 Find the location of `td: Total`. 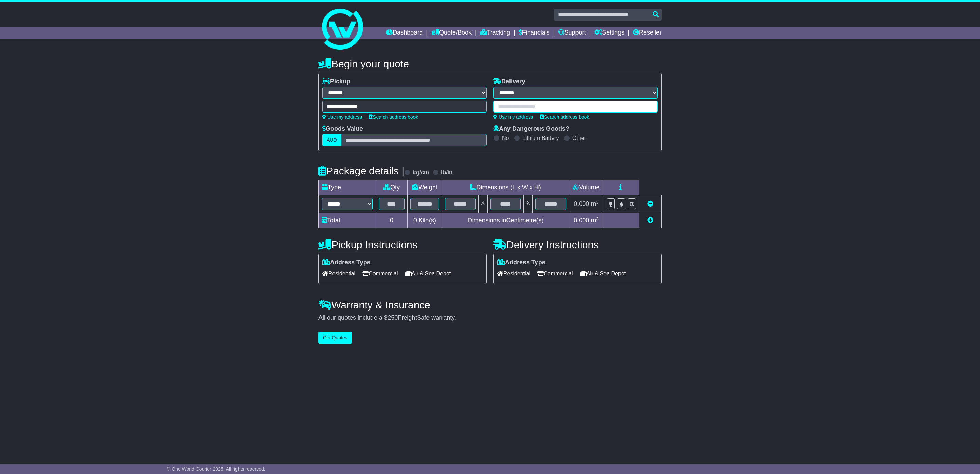

td: Total is located at coordinates (347, 220).